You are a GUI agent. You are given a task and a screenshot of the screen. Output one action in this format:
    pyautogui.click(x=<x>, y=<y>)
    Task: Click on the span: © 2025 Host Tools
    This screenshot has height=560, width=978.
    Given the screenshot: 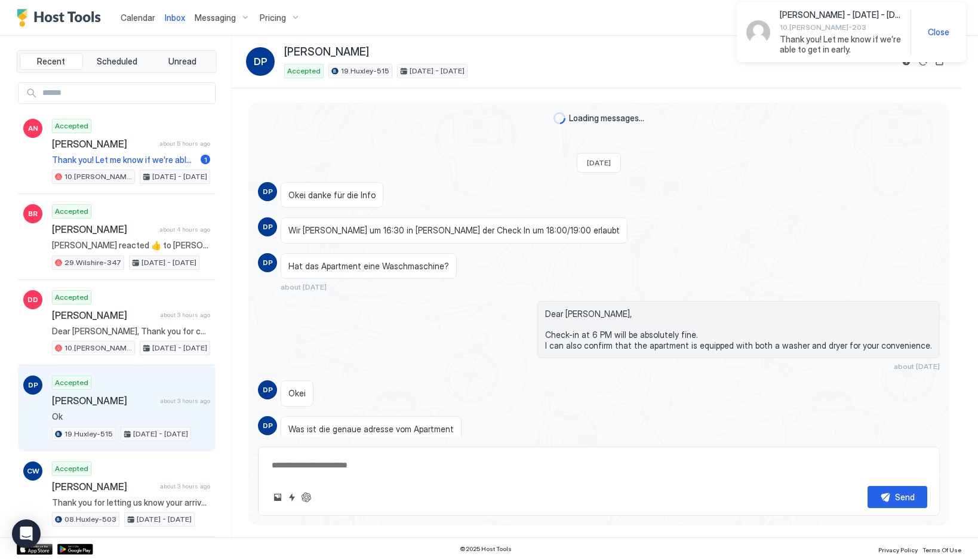 What is the action you would take?
    pyautogui.click(x=485, y=549)
    